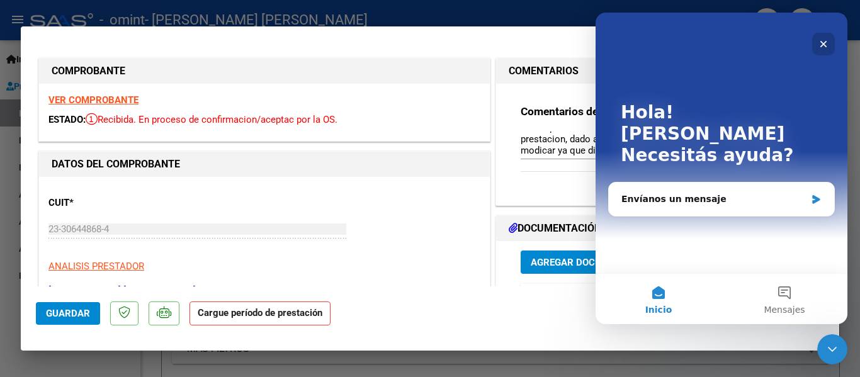 This screenshot has width=860, height=377. Describe the element at coordinates (189, 286) in the screenshot. I see `button: Mensajes` at that location.